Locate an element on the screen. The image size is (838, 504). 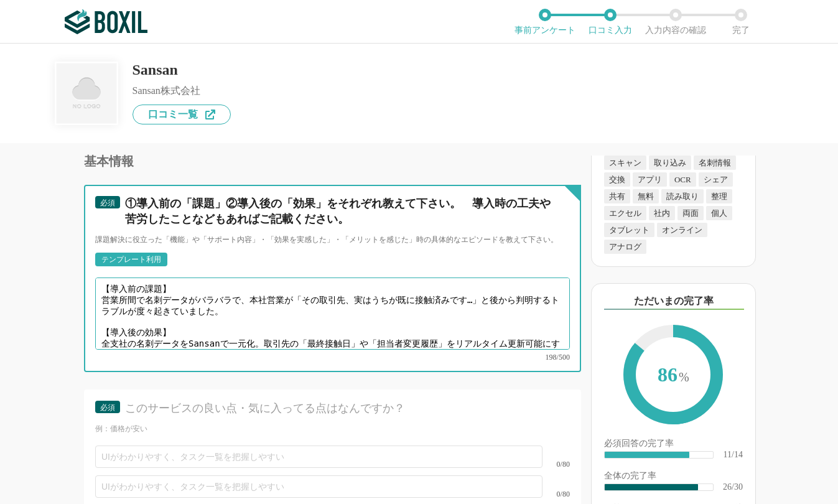
li: 事前アンケート is located at coordinates (545, 22).